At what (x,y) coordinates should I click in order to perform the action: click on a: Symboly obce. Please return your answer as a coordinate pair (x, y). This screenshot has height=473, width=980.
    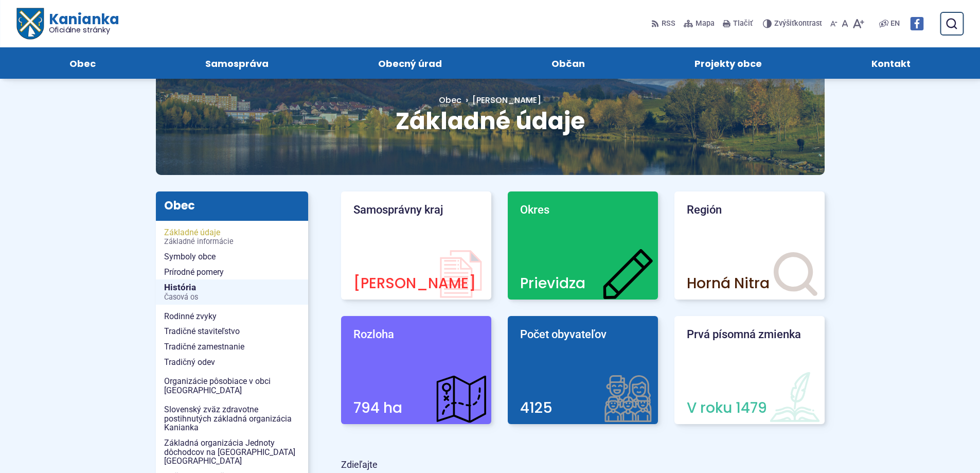
    Looking at the image, I should click on (232, 257).